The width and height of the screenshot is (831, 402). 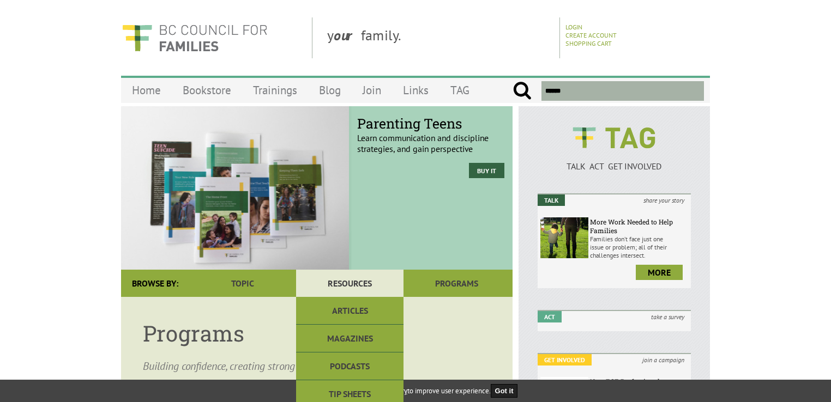 What do you see at coordinates (349, 338) in the screenshot?
I see `a: Magazines` at bounding box center [349, 338].